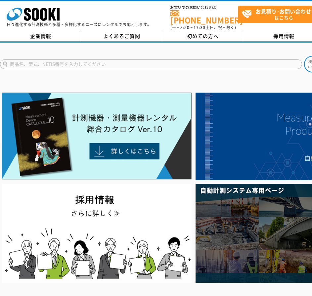 This screenshot has height=296, width=312. Describe the element at coordinates (122, 36) in the screenshot. I see `a: よくあるご質問` at that location.